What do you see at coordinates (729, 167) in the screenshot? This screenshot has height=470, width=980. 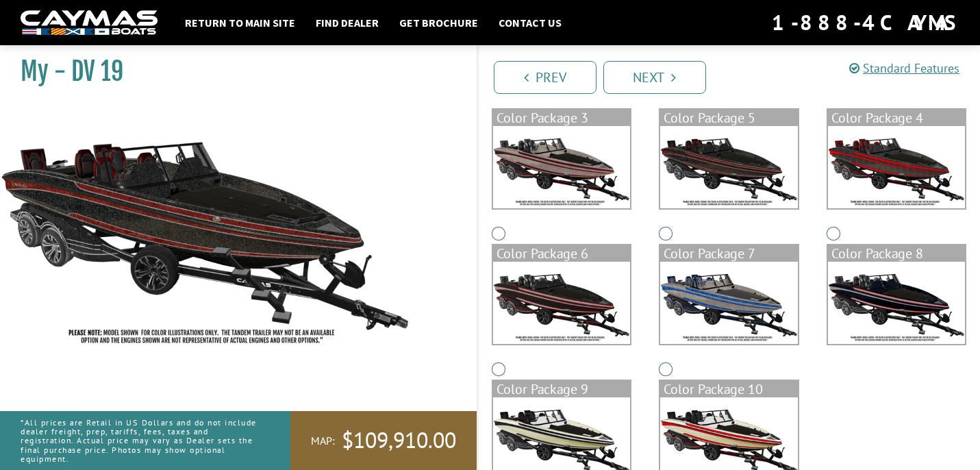 I see `img: color_package_375.png` at bounding box center [729, 167].